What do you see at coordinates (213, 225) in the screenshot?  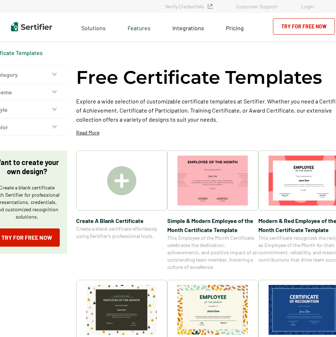 I see `span: Simple & Modern Employee of the Month Certificate Template` at bounding box center [213, 225].